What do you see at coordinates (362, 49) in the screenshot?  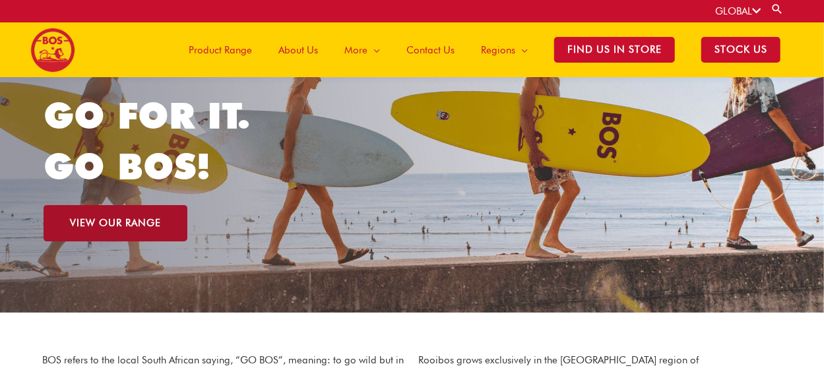 I see `a: More` at bounding box center [362, 49].